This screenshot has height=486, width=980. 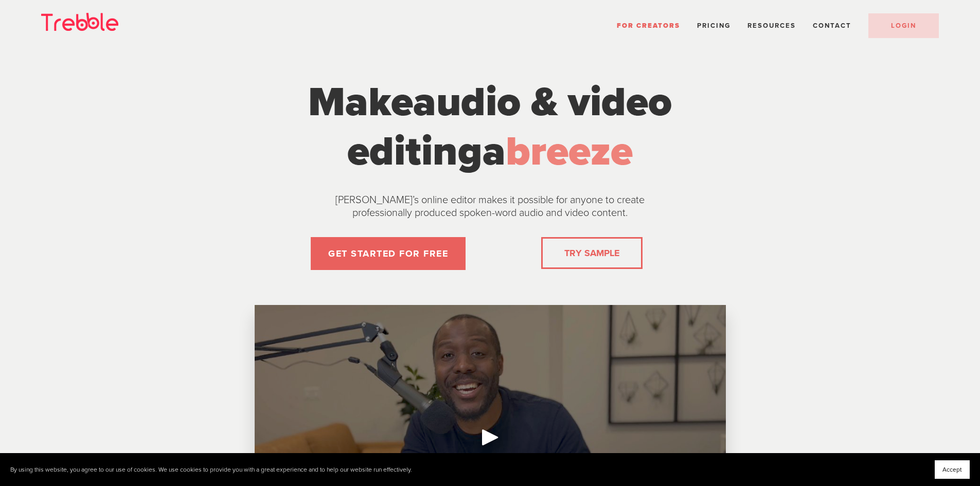 What do you see at coordinates (542, 102) in the screenshot?
I see `span: audio & video` at bounding box center [542, 102].